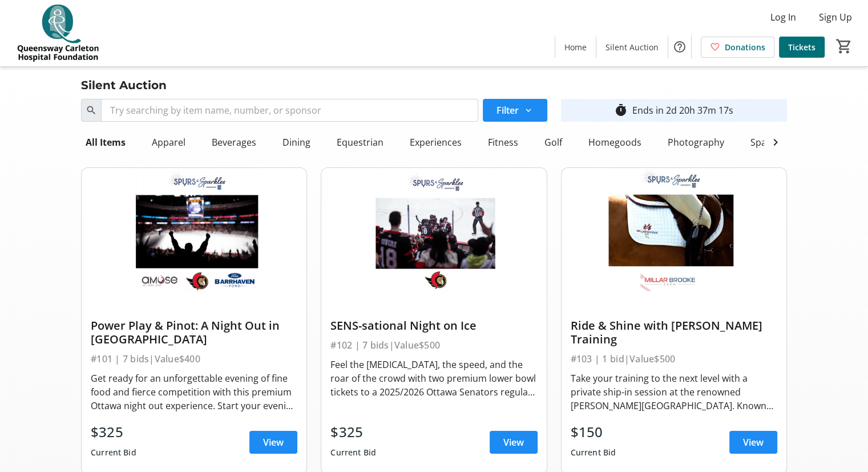 The width and height of the screenshot is (868, 472). Describe the element at coordinates (621, 110) in the screenshot. I see `mat-icon: timer_outline` at that location.